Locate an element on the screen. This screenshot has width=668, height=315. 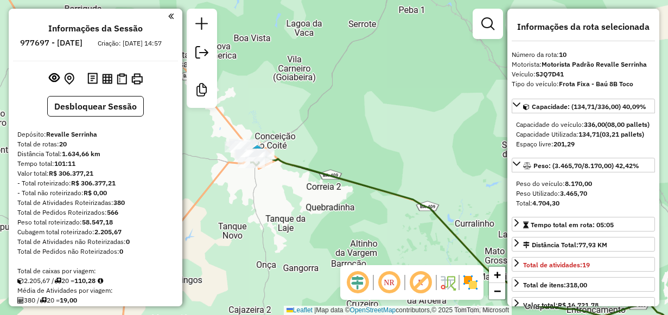
span: Ocupação média da frota: is located at coordinates (55, 310).